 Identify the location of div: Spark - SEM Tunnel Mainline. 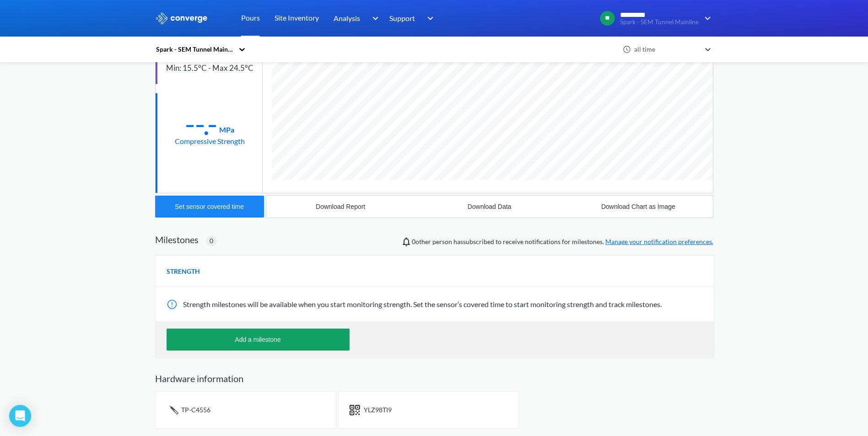
(194, 49).